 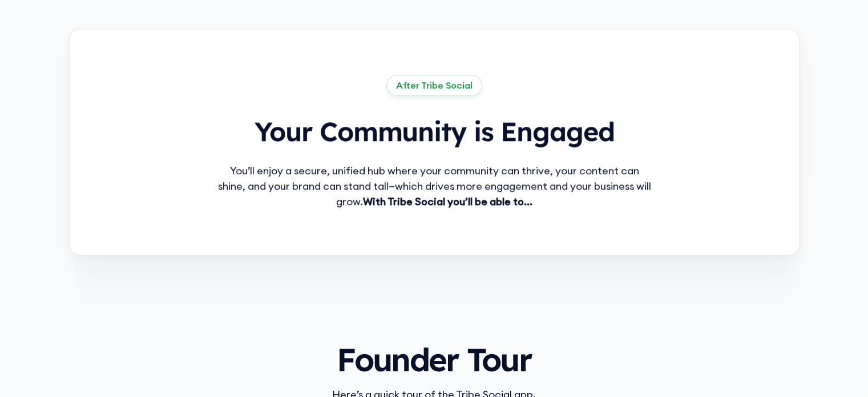 What do you see at coordinates (434, 85) in the screenshot?
I see `div: After Tribe Social` at bounding box center [434, 85].